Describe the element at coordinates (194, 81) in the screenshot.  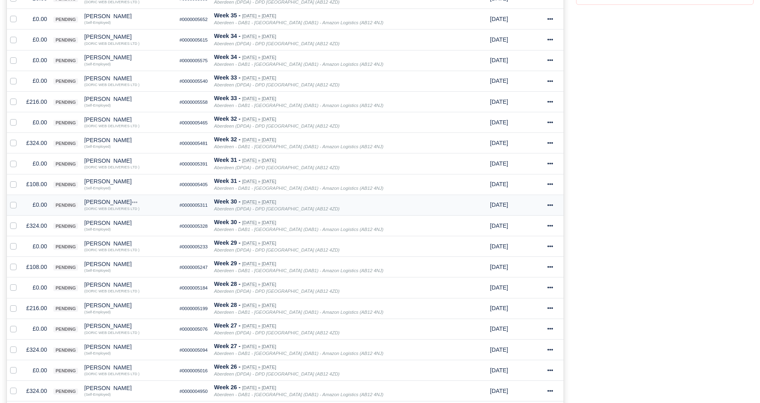
I see `small: #0000005540` at that location.